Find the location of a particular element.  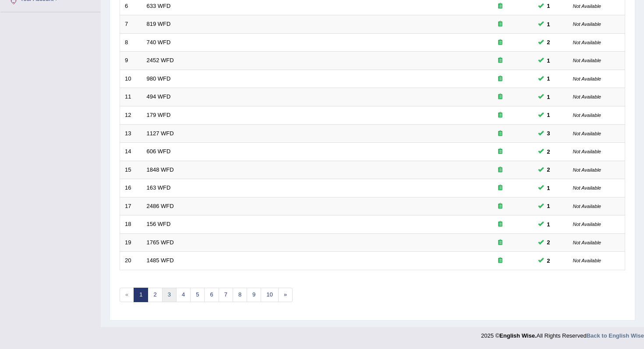

a: 1765 WFD is located at coordinates (161, 242).